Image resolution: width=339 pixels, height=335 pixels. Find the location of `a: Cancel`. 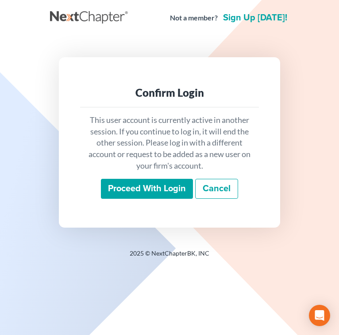

a: Cancel is located at coordinates (217, 189).